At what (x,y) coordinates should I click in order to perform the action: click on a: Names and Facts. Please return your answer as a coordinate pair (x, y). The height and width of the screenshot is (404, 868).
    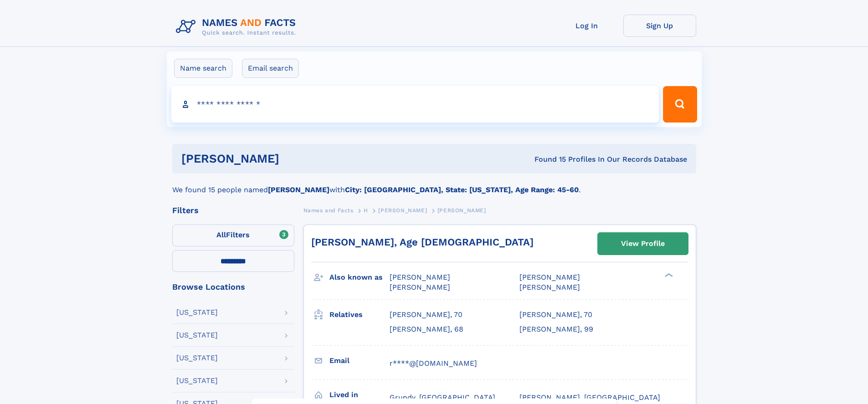
    Looking at the image, I should click on (328, 210).